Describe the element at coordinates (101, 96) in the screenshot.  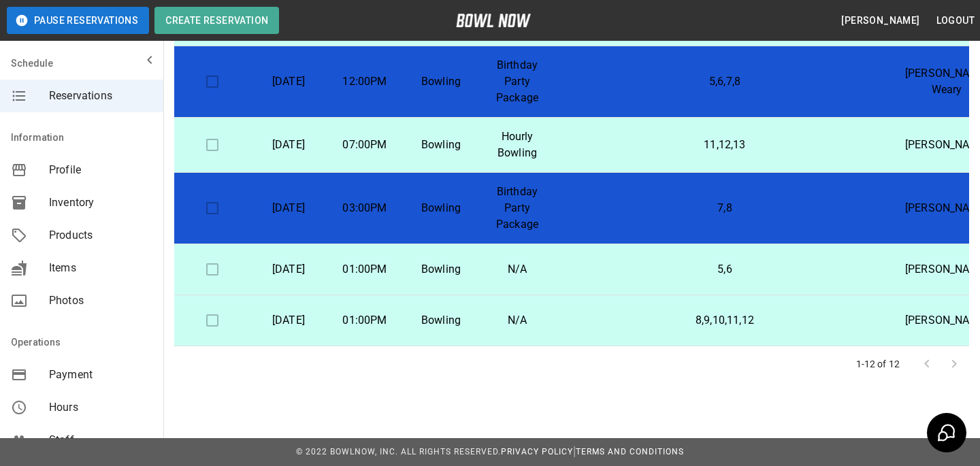
I see `span: Reservations` at that location.